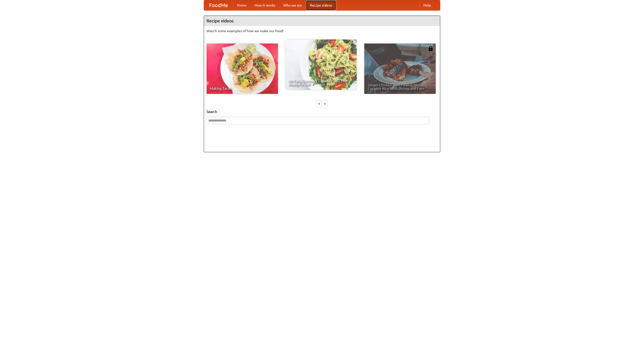 Image resolution: width=644 pixels, height=356 pixels. What do you see at coordinates (218, 5) in the screenshot?
I see `a: FoodMe` at bounding box center [218, 5].